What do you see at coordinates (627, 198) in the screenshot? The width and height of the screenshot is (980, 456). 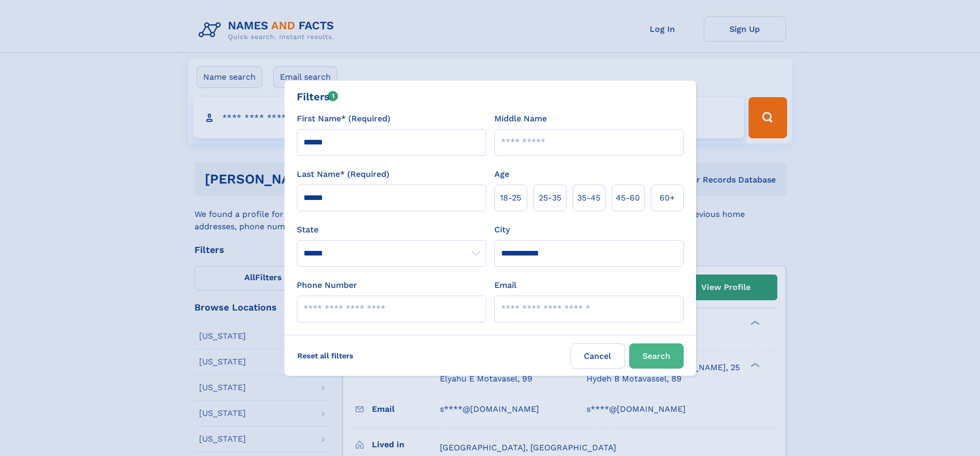 I see `span: 45‑60` at bounding box center [627, 198].